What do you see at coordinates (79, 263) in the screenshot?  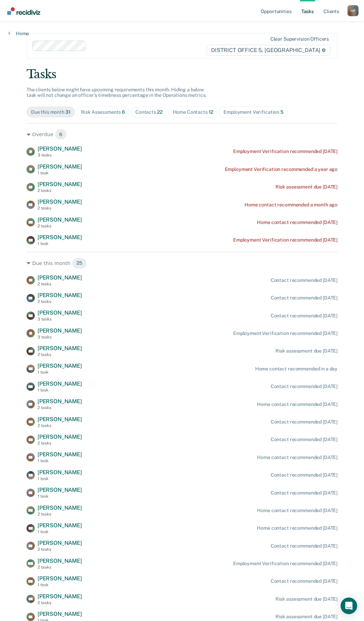 I see `span: 25` at bounding box center [79, 263].